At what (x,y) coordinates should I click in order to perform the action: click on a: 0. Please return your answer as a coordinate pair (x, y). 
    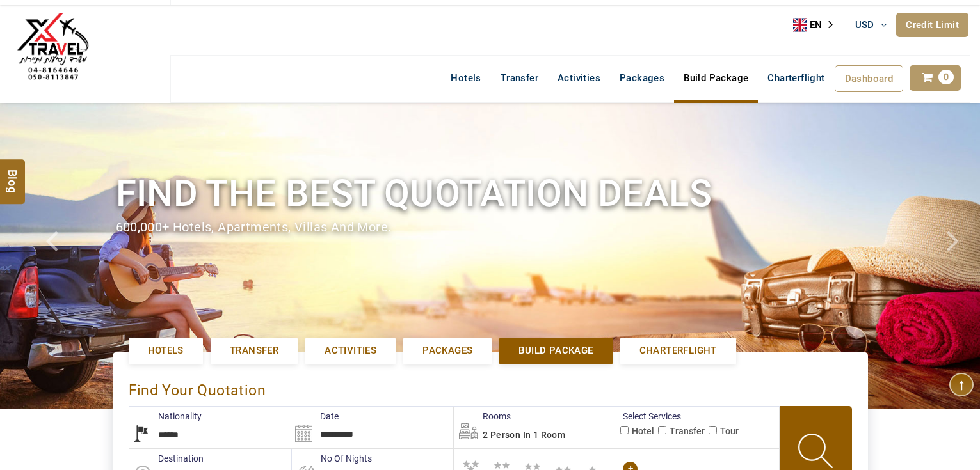
    Looking at the image, I should click on (935, 78).